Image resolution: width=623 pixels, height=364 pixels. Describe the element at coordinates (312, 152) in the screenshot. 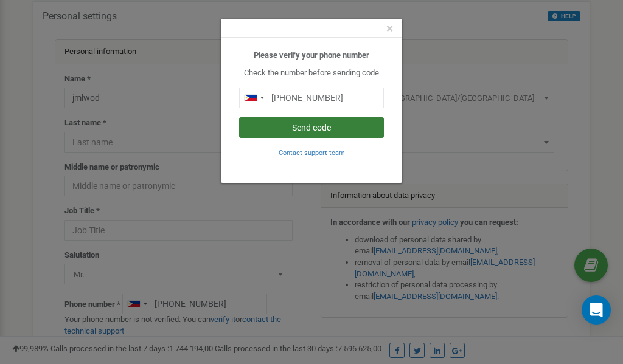

I see `small: Contact support team` at that location.